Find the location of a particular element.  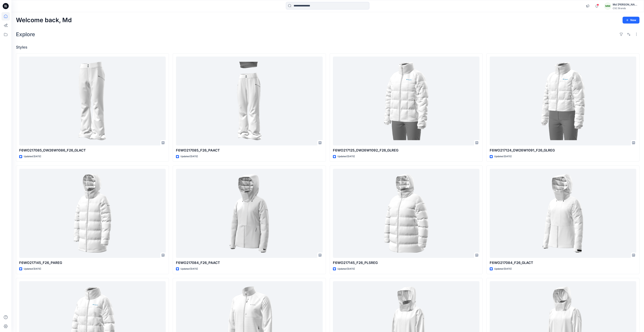

a: F6WO217125_OW26W1092_F26_GLREG is located at coordinates (406, 101).